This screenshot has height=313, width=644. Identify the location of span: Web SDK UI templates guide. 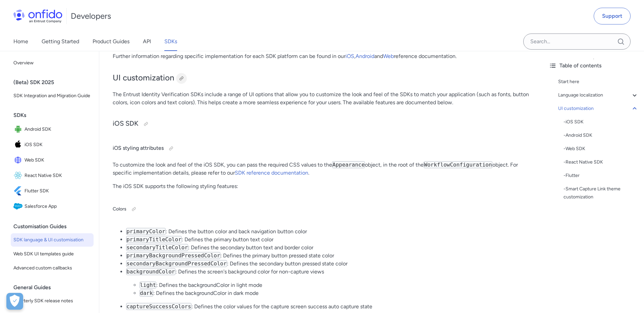
(52, 254).